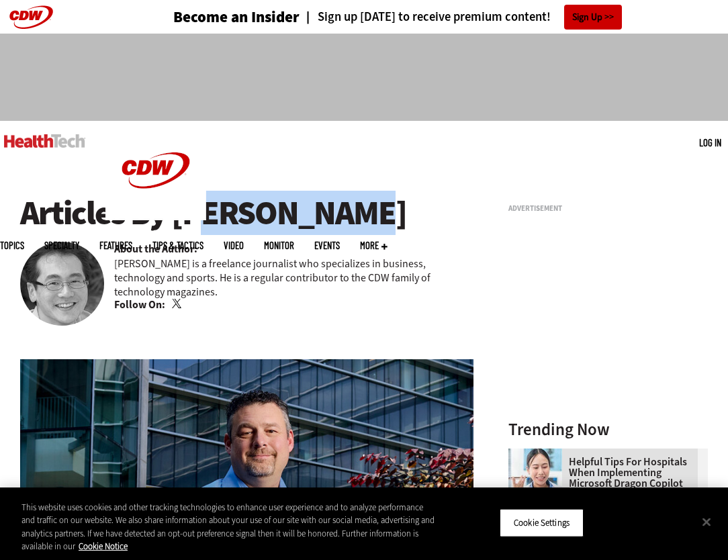 The image size is (728, 560). What do you see at coordinates (229, 527) in the screenshot?
I see `div: This website uses cookies and other tracking technologies to enhance user experience and to analy...` at bounding box center [229, 527].